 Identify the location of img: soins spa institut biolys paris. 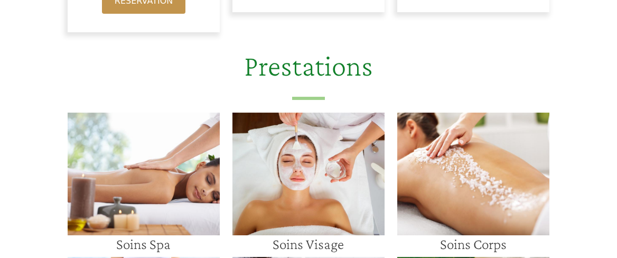
(144, 174).